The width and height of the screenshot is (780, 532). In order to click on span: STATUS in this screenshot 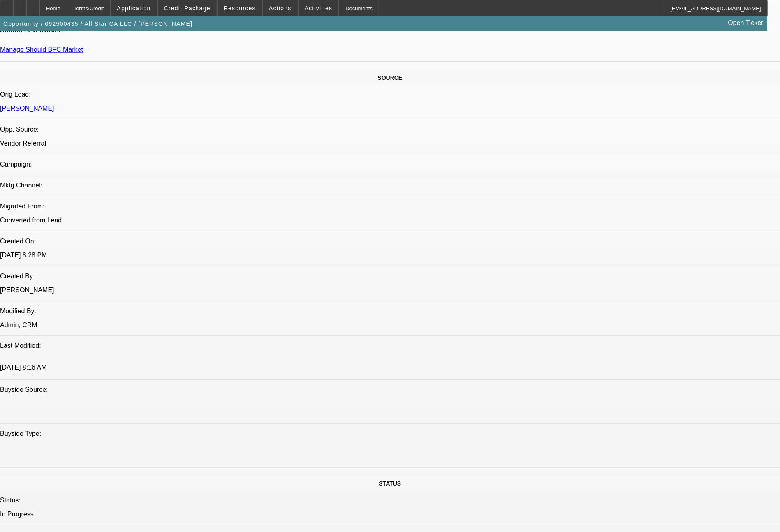, I will do `click(390, 484)`.